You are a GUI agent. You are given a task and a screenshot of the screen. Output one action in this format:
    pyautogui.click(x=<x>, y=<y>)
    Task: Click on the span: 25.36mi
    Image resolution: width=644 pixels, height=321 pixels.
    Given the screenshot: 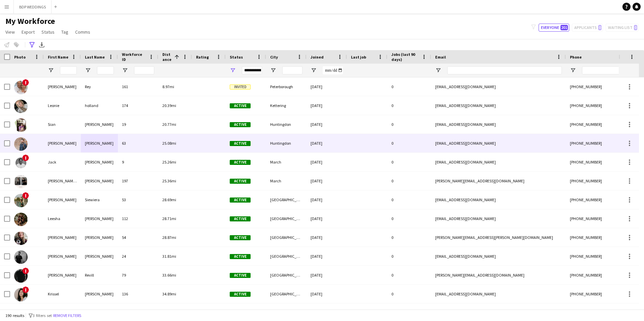 What is the action you would take?
    pyautogui.click(x=169, y=181)
    